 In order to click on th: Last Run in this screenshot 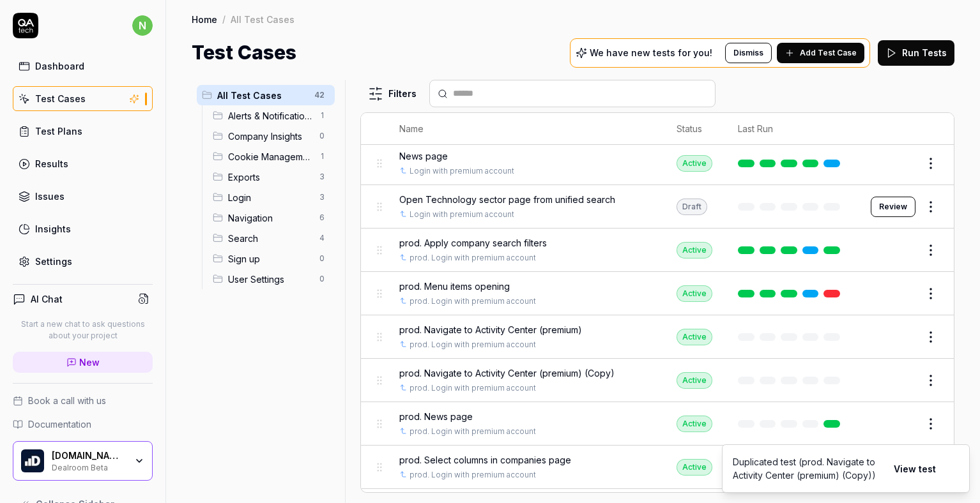, I will do `click(791, 129)`.